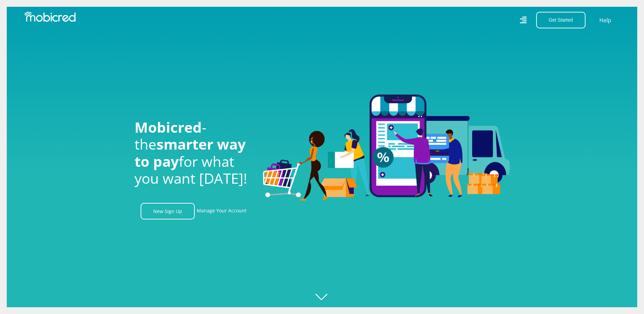 Image resolution: width=644 pixels, height=314 pixels. What do you see at coordinates (605, 20) in the screenshot?
I see `a: Help` at bounding box center [605, 20].